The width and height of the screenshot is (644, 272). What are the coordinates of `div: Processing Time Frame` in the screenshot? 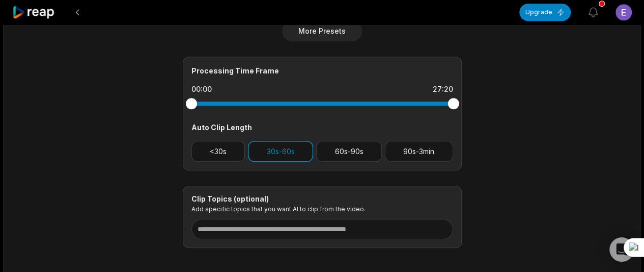 It's located at (322, 70).